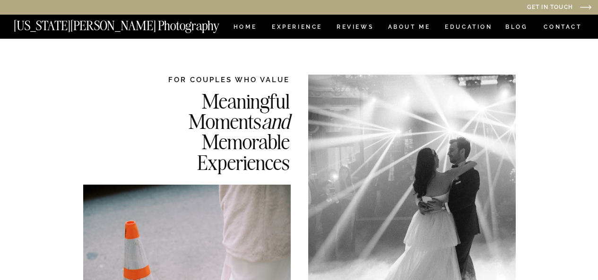  Describe the element at coordinates (245, 28) in the screenshot. I see `a: HOME` at that location.